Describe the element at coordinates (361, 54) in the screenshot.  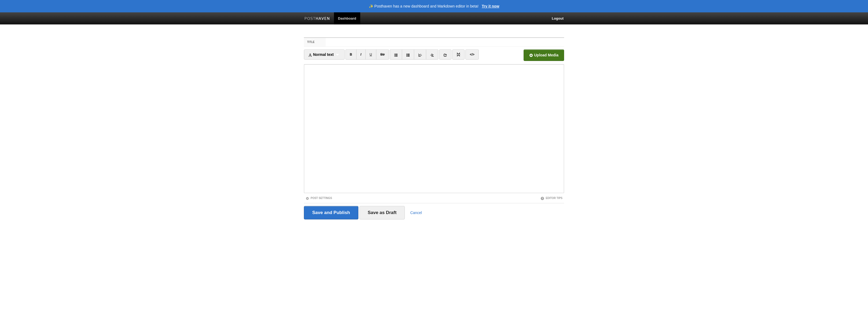
I see `a: I` at that location.